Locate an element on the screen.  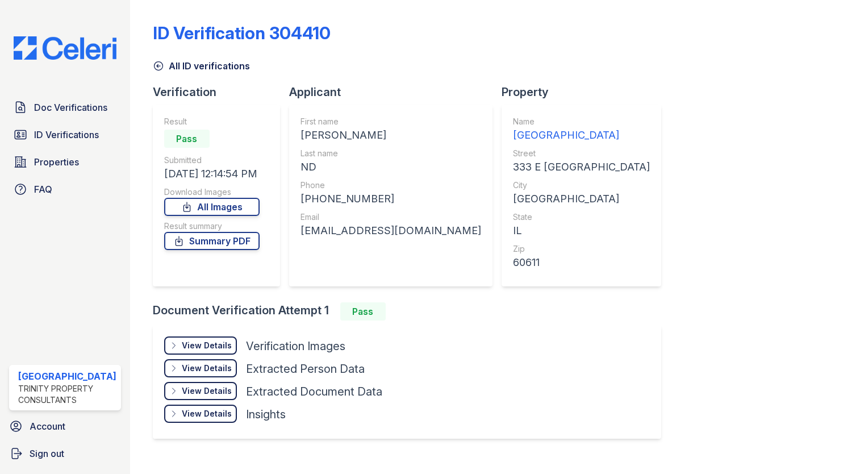
div: Download Images is located at coordinates (212, 192).